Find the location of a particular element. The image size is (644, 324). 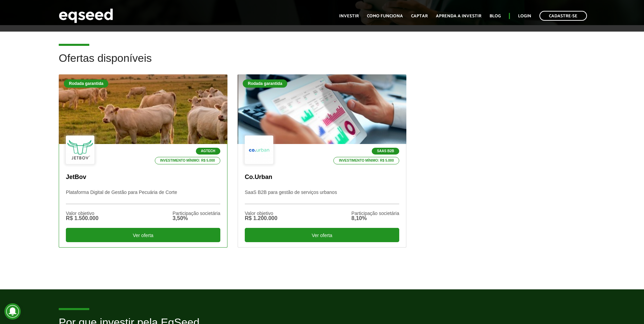

a: Rodada garantida SaaS B2B Investimento mínimo: R$ 5.000 Co.Urban SaaS B2B para gestão de serviços... is located at coordinates (322, 161).